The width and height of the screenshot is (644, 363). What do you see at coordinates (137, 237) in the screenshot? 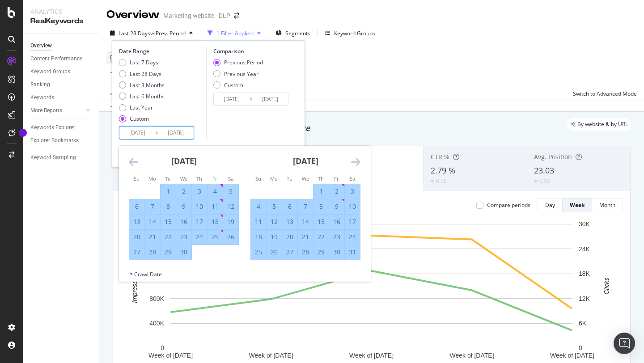
I see `td: Selected. Sunday, April 20, 2025` at bounding box center [137, 237].